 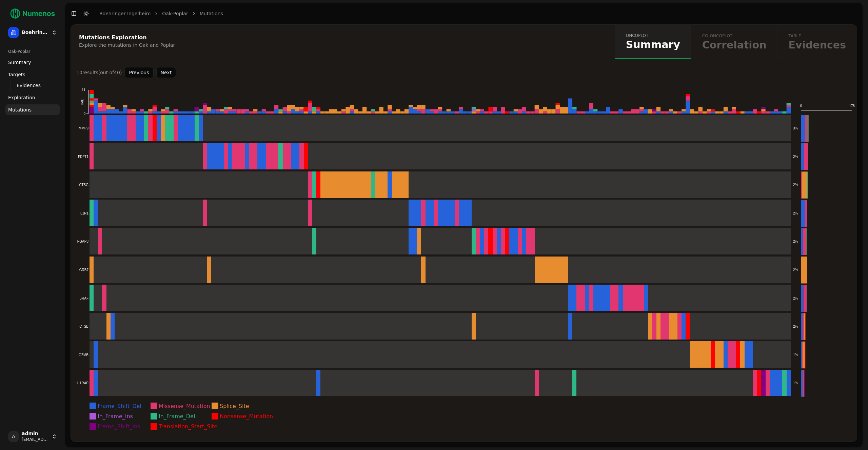 I want to click on a: Boehringer Ingelheim, so click(x=125, y=14).